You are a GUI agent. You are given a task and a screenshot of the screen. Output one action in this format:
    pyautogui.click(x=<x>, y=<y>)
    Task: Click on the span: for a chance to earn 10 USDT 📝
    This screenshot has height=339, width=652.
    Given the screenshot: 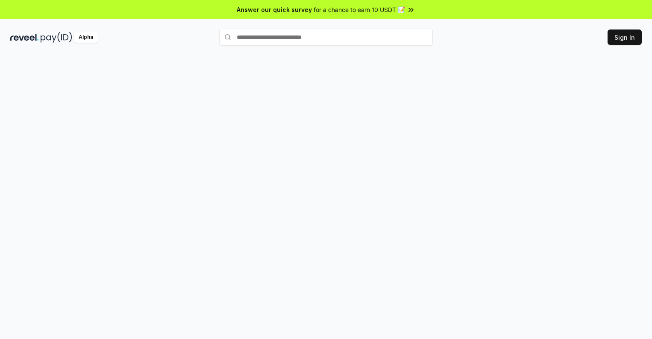 What is the action you would take?
    pyautogui.click(x=360, y=9)
    